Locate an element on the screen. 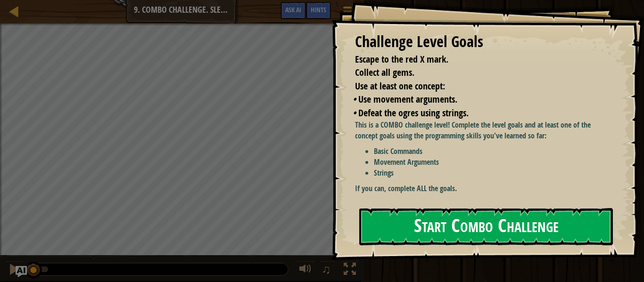  div: Challenge Level Goals is located at coordinates (483, 42).